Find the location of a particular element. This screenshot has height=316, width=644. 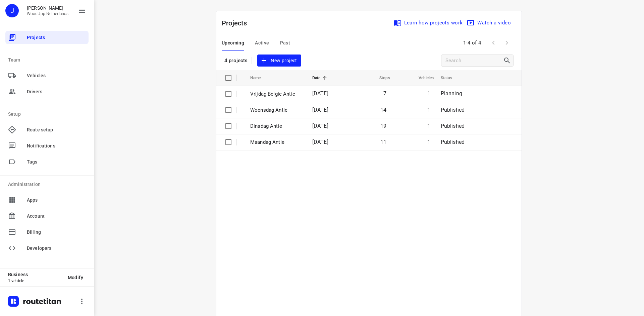

div: Notifications is located at coordinates (47, 146).